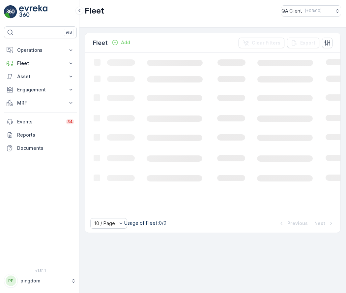 The height and width of the screenshot is (293, 346). What do you see at coordinates (40, 90) in the screenshot?
I see `button: Engagement` at bounding box center [40, 90].